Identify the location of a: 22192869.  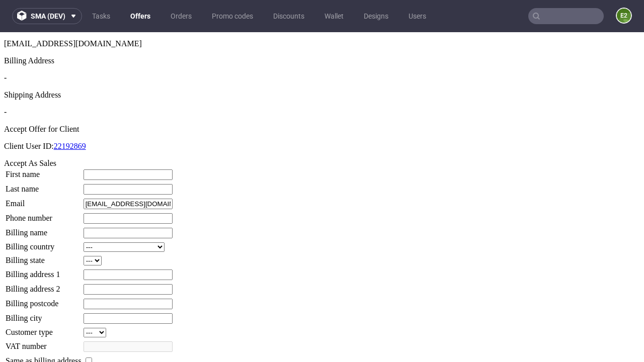
(70, 114).